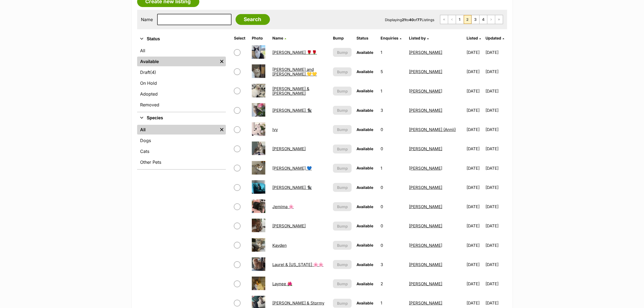 The width and height of the screenshot is (644, 308). What do you see at coordinates (282, 284) in the screenshot?
I see `a: Laynee 🌺` at bounding box center [282, 284].